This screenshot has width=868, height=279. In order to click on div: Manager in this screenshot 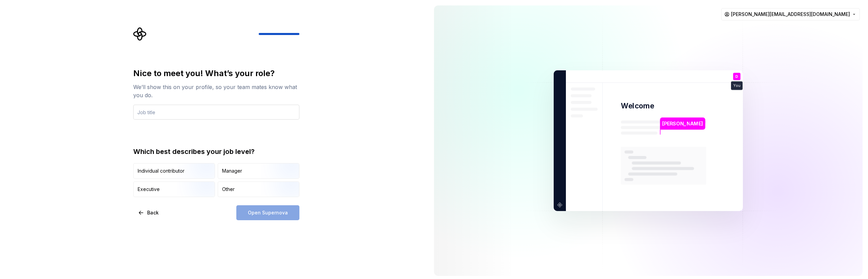, I will do `click(232, 171)`.